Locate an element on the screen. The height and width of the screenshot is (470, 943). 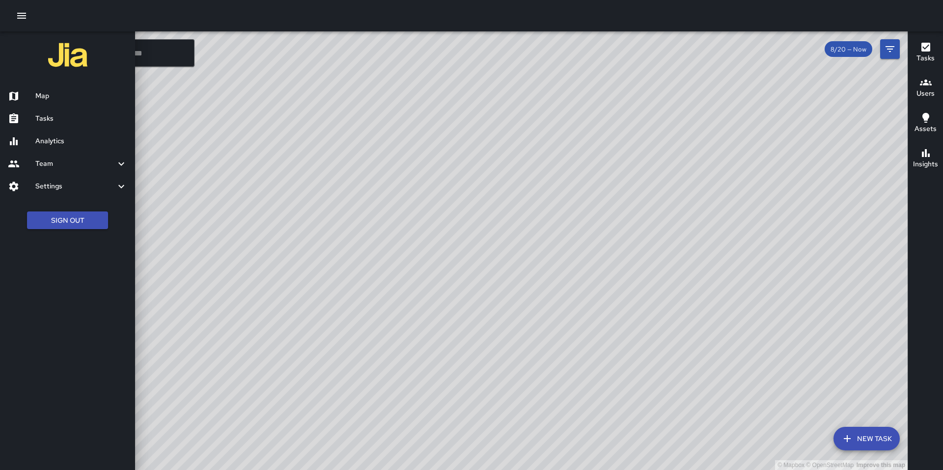
h6: Settings is located at coordinates (75, 187).